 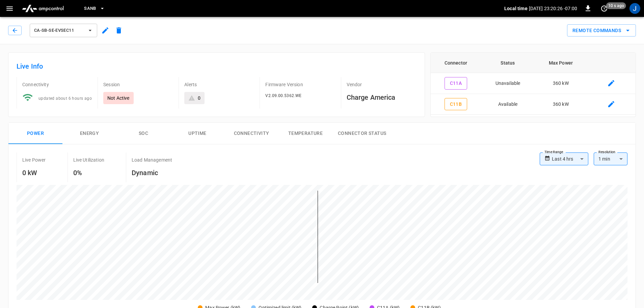 What do you see at coordinates (635, 8) in the screenshot?
I see `div: profile-icon` at bounding box center [635, 8].